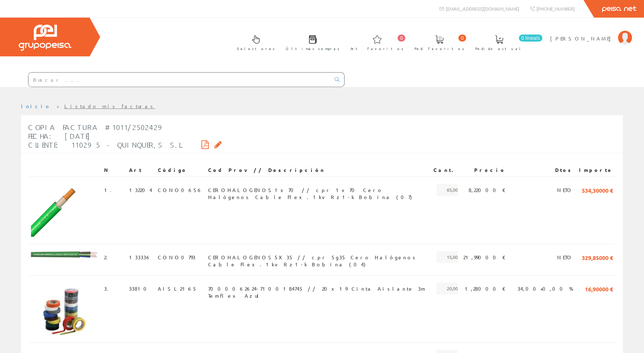  What do you see at coordinates (36, 106) in the screenshot?
I see `a: Inicio` at bounding box center [36, 106].